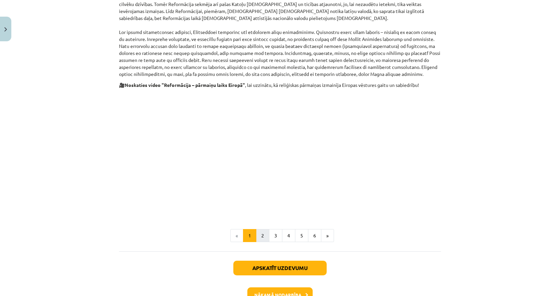 The height and width of the screenshot is (296, 560). I want to click on button: 5, so click(302, 236).